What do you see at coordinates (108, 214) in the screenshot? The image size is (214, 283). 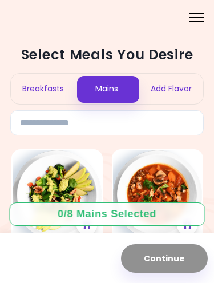 I see `div: 0 / 8 Mains Selected` at bounding box center [108, 214].